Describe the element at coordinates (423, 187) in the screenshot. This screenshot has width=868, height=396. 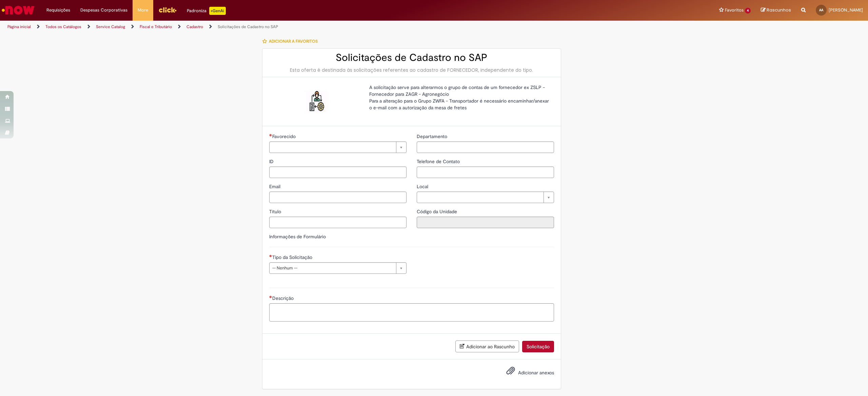
I see `span: Local` at that location.